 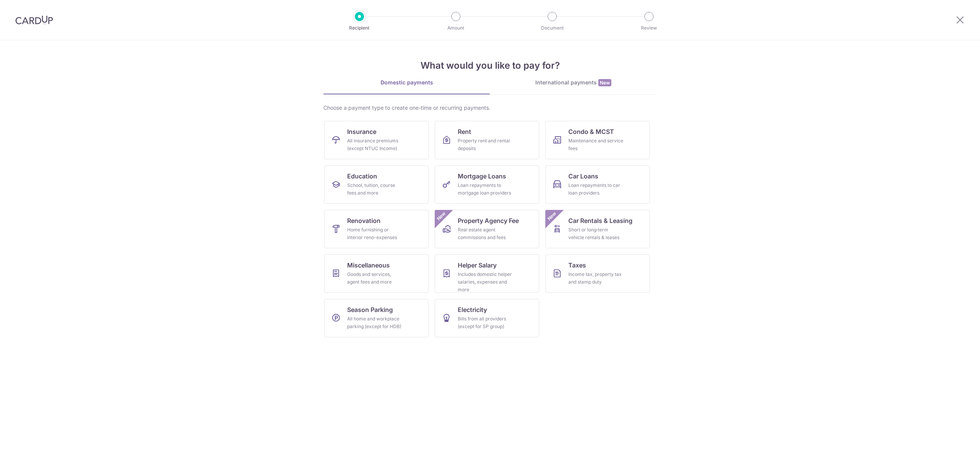 What do you see at coordinates (553, 28) in the screenshot?
I see `p: Document` at bounding box center [553, 28].